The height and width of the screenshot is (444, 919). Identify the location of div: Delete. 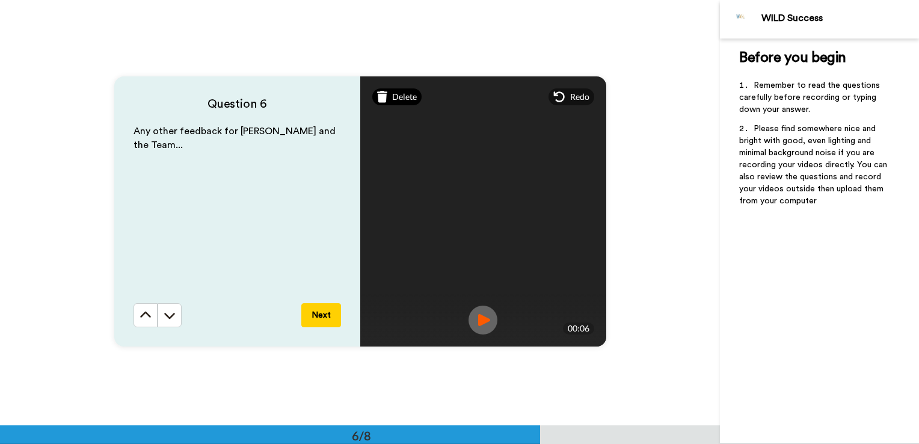
(397, 97).